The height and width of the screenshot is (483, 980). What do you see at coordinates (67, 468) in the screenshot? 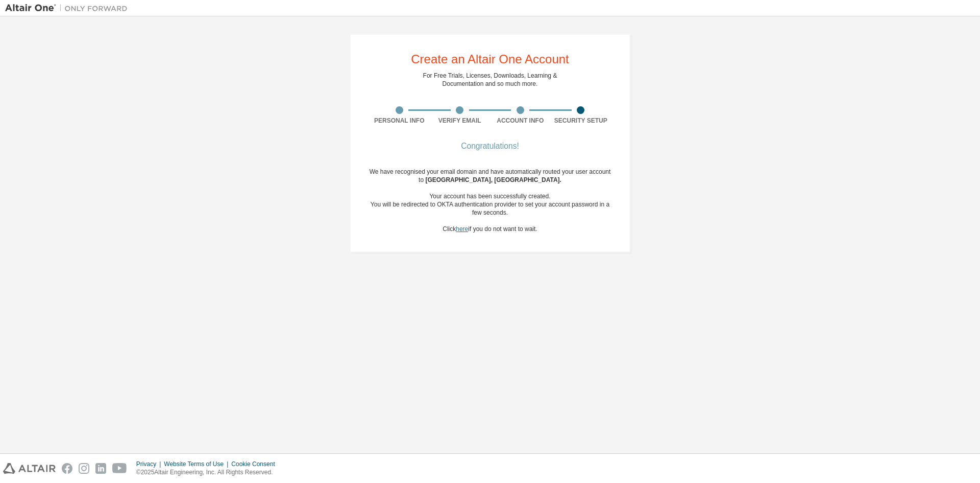
I see `img: facebook.svg` at bounding box center [67, 468].